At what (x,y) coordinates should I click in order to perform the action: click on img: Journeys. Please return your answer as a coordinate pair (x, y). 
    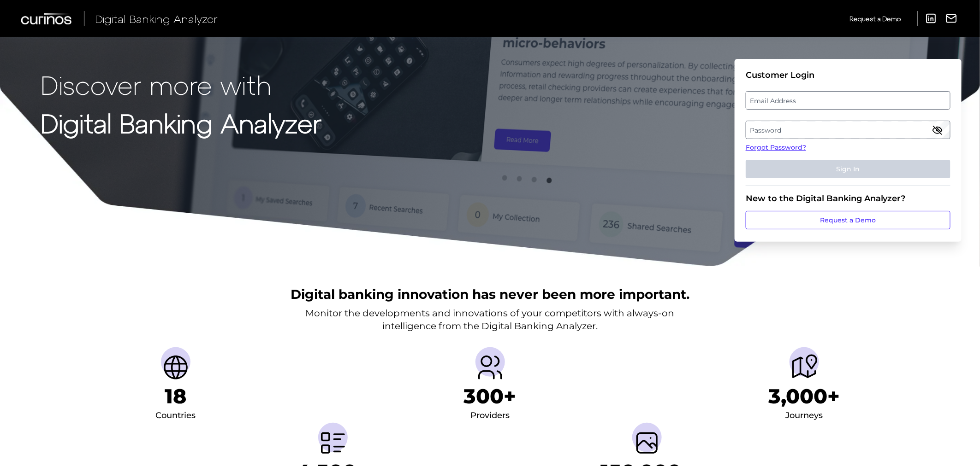
    Looking at the image, I should click on (805, 368).